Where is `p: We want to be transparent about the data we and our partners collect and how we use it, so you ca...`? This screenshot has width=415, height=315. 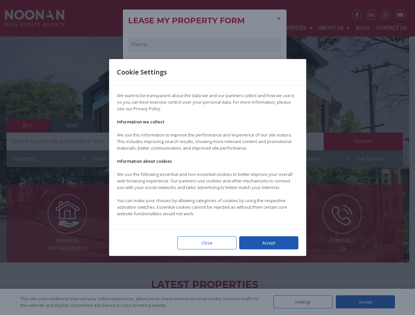 p: We want to be transparent about the data we and our partners collect and how we use it, so you ca... is located at coordinates (208, 102).